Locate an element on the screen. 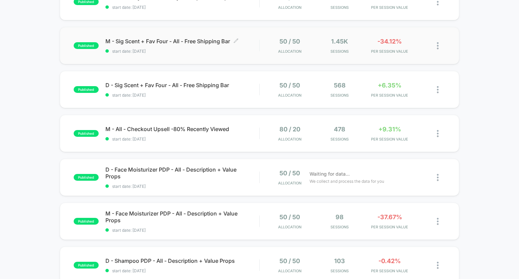 This screenshot has height=279, width=519. span: D - Sig Scent + Fav Four - All - Free Shipping Bar is located at coordinates (183, 85).